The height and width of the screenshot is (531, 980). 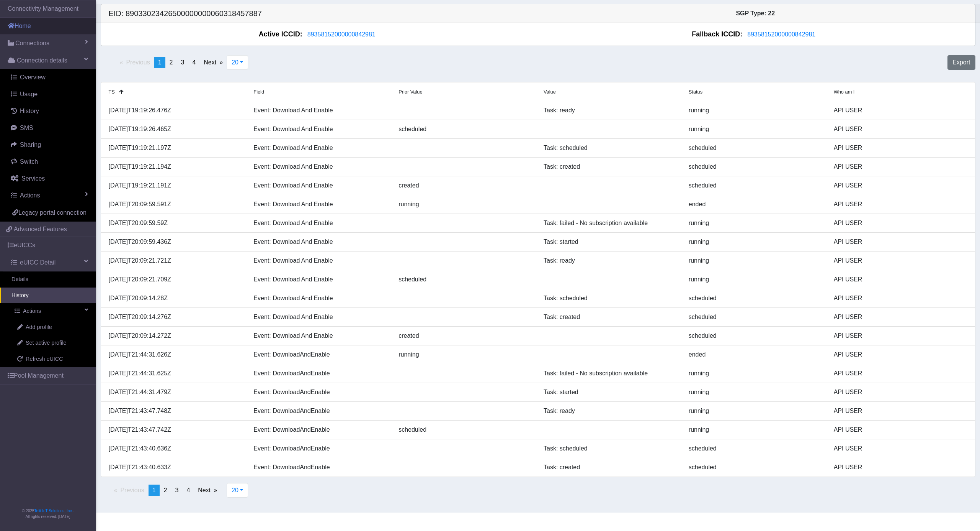 I want to click on a: Overview, so click(x=50, y=77).